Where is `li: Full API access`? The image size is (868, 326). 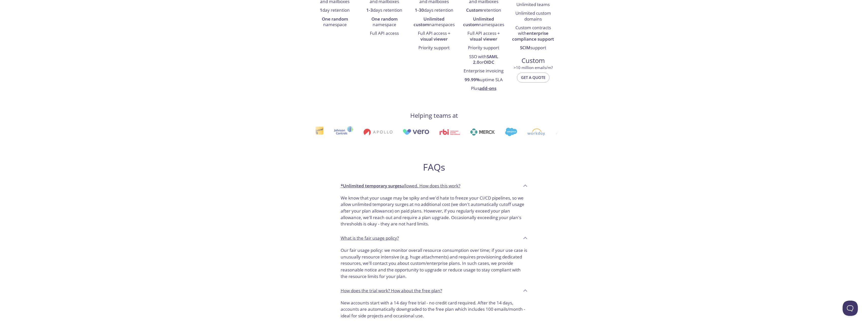 li: Full API access is located at coordinates (385, 34).